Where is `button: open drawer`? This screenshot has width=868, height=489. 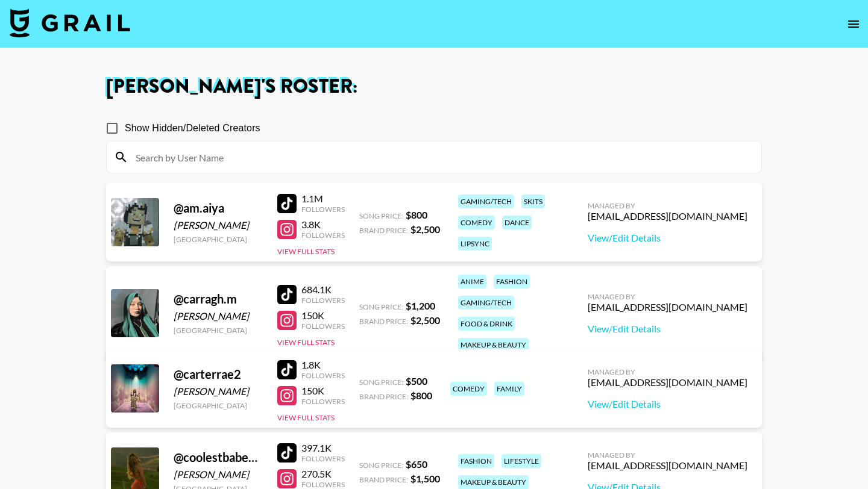 button: open drawer is located at coordinates (853, 24).